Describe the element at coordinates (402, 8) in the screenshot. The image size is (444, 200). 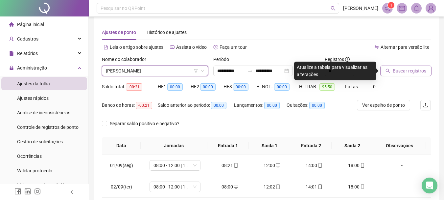
I see `span: mail` at that location.